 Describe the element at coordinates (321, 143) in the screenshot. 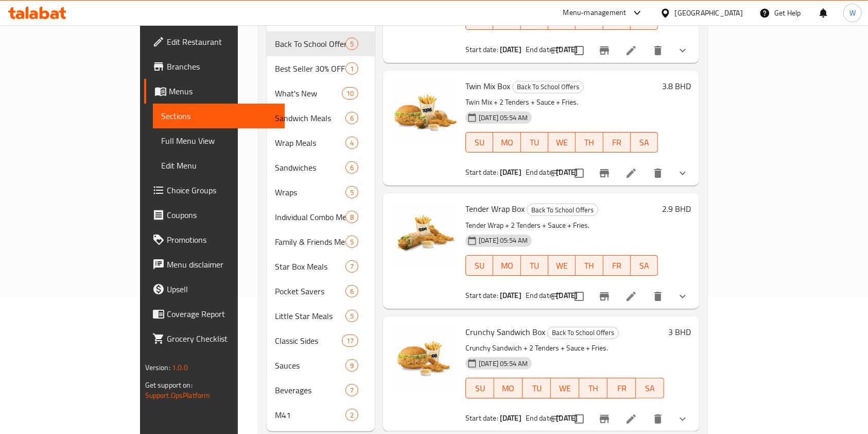

I see `div: Wrap Meals4` at that location.